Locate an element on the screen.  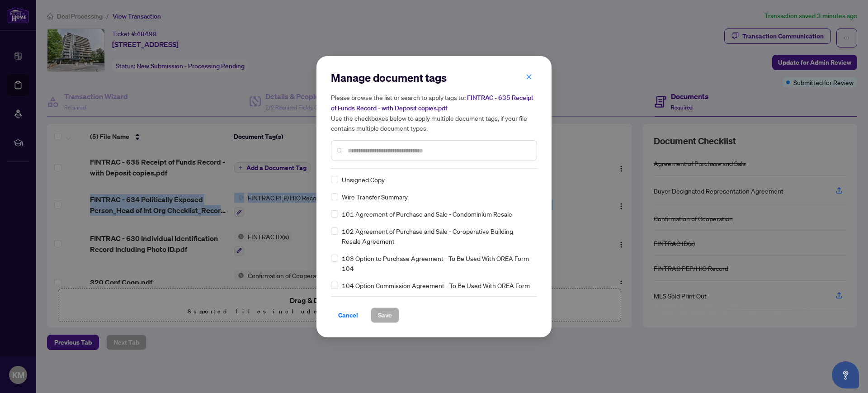
span: 101 Agreement of Purchase and Sale - Condominium Resale is located at coordinates (427, 214).